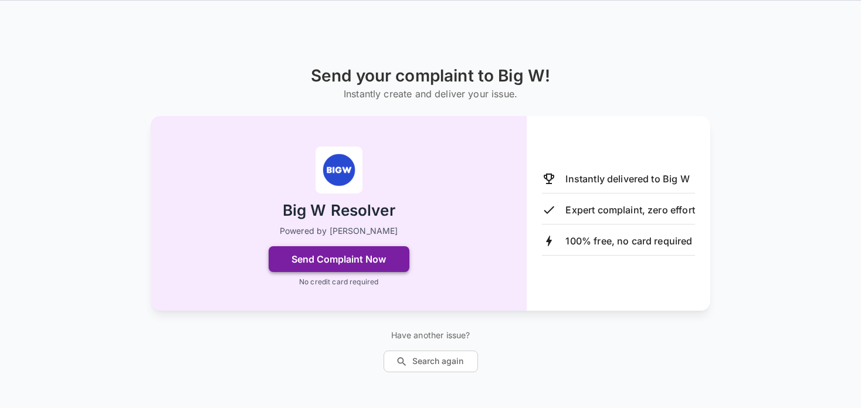  What do you see at coordinates (627, 179) in the screenshot?
I see `p: Instantly delivered to Big W` at bounding box center [627, 179].